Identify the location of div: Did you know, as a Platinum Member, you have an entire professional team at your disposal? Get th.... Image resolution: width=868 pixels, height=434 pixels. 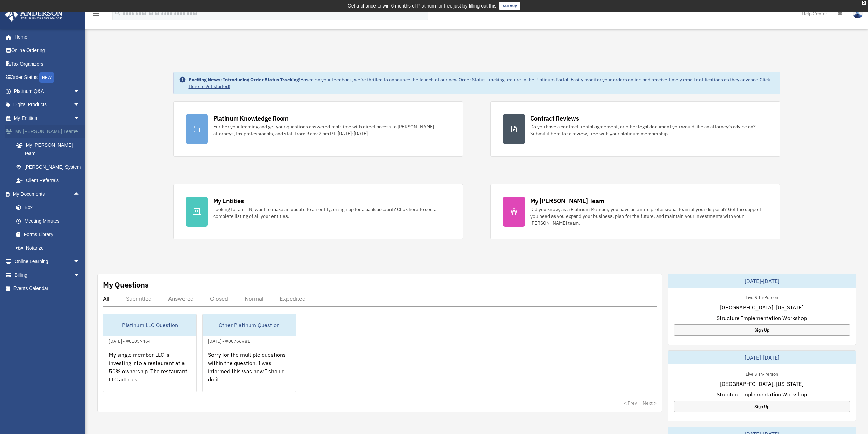
(649, 216).